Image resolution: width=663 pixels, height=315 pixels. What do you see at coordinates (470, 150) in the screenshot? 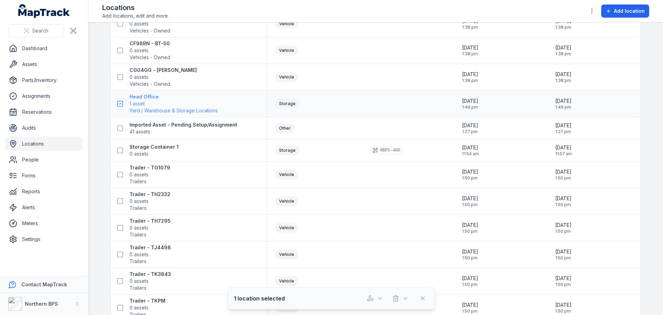
I see `time: 05/09/2025, 11:54:54 am` at bounding box center [470, 150].